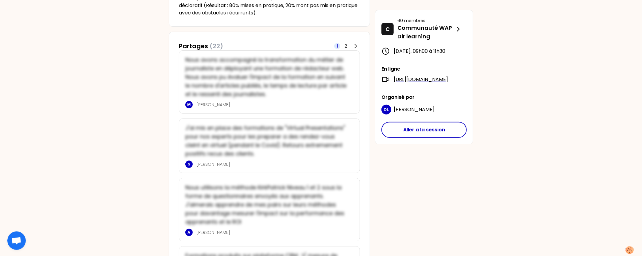 Image resolution: width=642 pixels, height=256 pixels. Describe the element at coordinates (387, 29) in the screenshot. I see `p: C` at that location.